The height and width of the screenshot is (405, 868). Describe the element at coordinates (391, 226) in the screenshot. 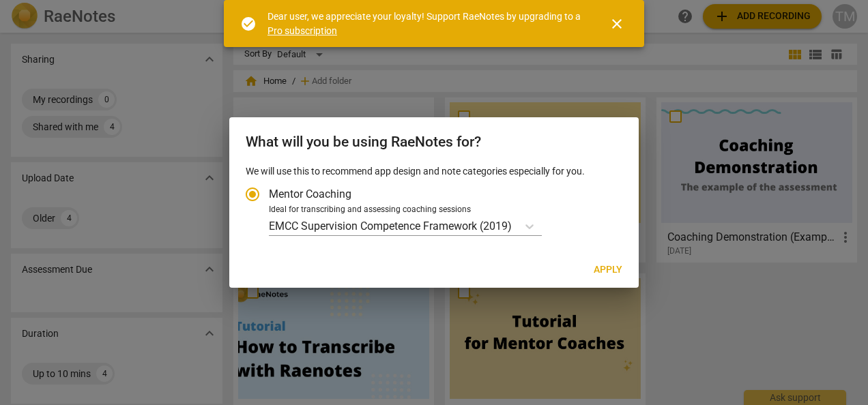

I see `p: EMCC Supervision Competence Framework (2019)` at that location.